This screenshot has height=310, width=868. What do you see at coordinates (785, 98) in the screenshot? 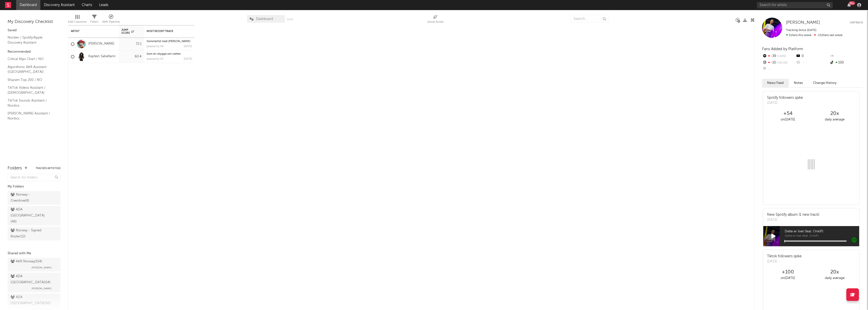
I see `div: Spotify followers spike` at bounding box center [785, 98].